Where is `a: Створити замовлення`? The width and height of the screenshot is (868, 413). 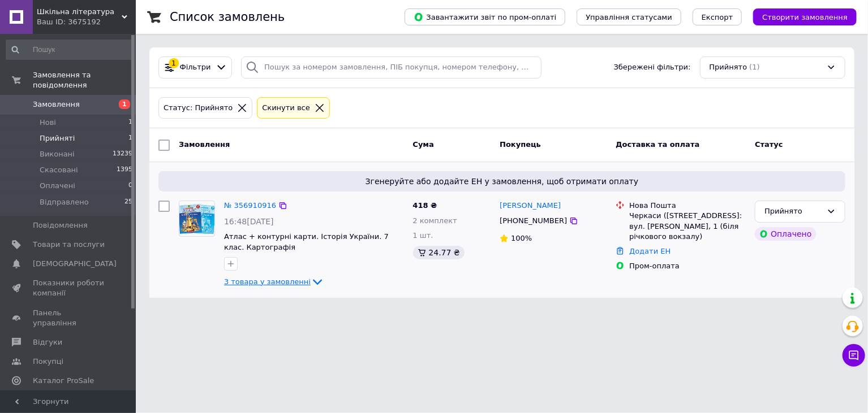
a: Створити замовлення is located at coordinates (799, 17).